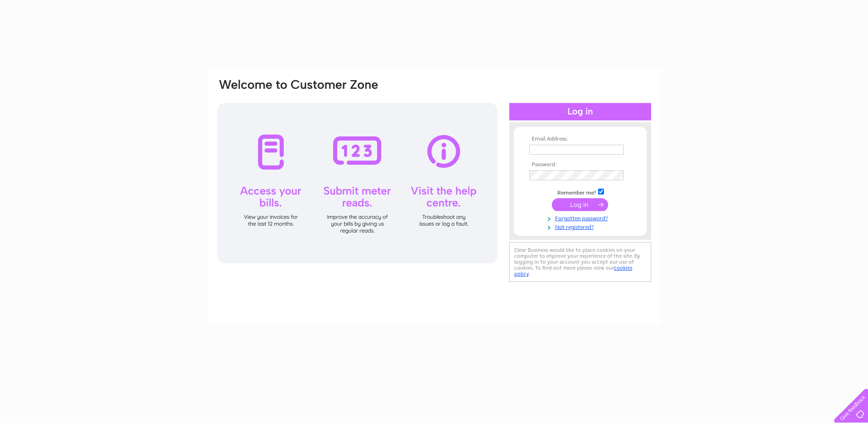 The width and height of the screenshot is (868, 423). I want to click on input: Submit, so click(580, 205).